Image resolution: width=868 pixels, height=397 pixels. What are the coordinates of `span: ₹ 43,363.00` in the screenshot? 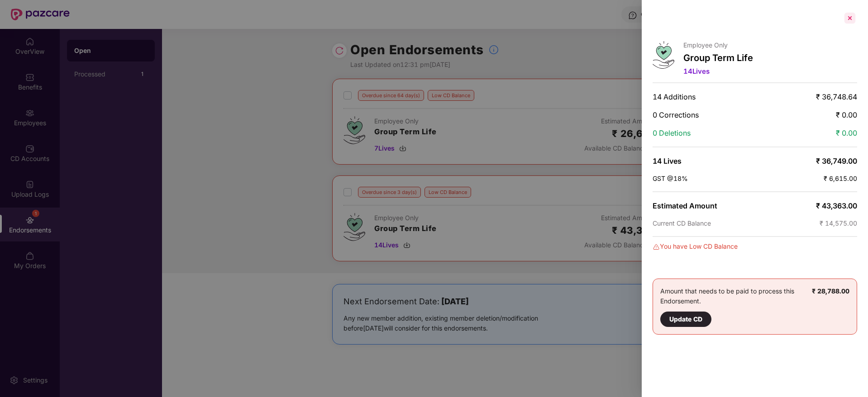 It's located at (836, 206).